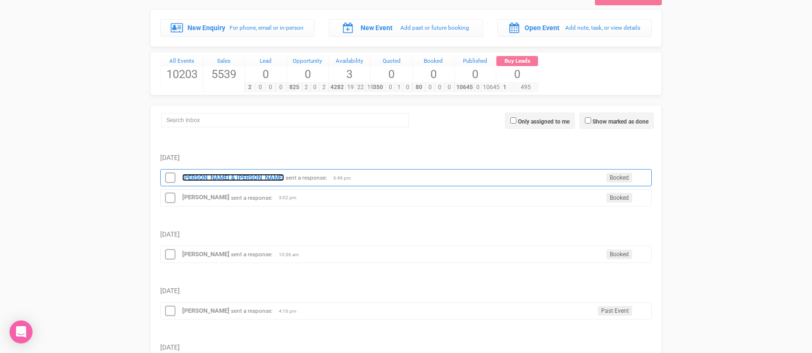 The width and height of the screenshot is (812, 353). What do you see at coordinates (434, 61) in the screenshot?
I see `a: Booked` at bounding box center [434, 61].